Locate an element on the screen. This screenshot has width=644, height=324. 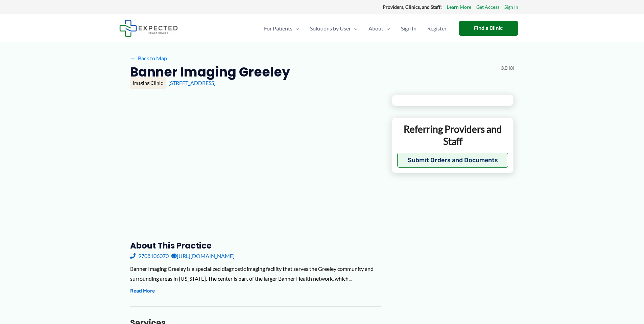
a: Get Access is located at coordinates (488, 7).